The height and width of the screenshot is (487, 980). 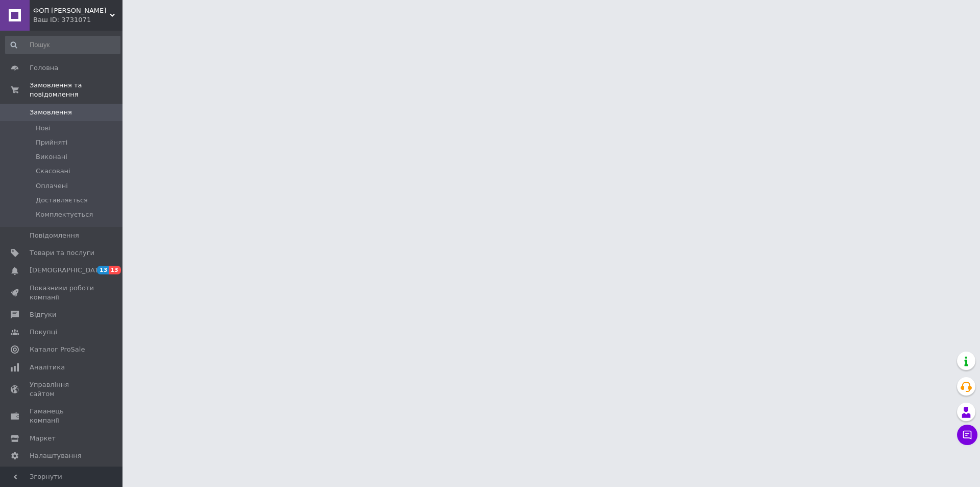 I want to click on span: ФОП Босенко М.Н., so click(x=71, y=11).